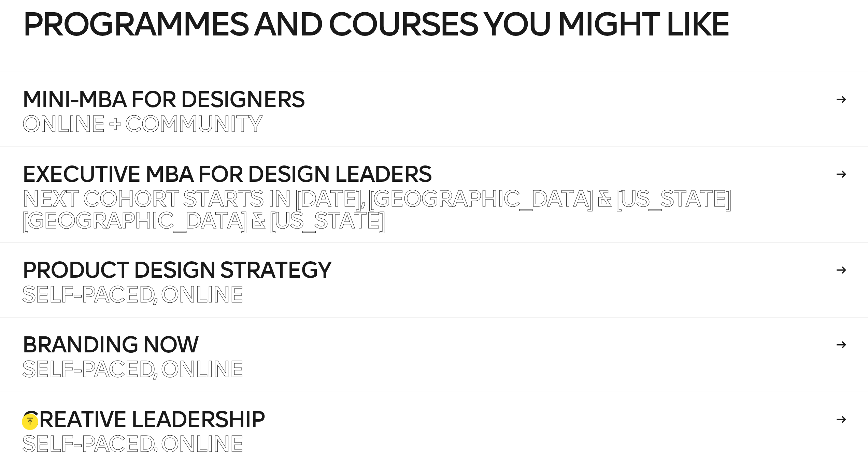  I want to click on h4: Product Design Strategy, so click(428, 270).